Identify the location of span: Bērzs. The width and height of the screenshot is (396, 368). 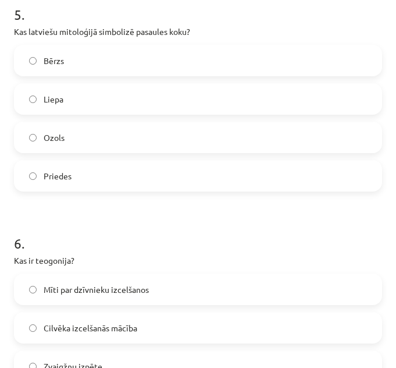
(54, 61).